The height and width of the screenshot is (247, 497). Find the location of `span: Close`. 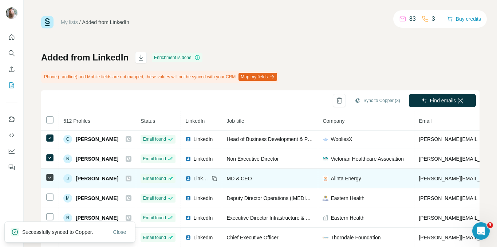

span: Close is located at coordinates (120, 232).